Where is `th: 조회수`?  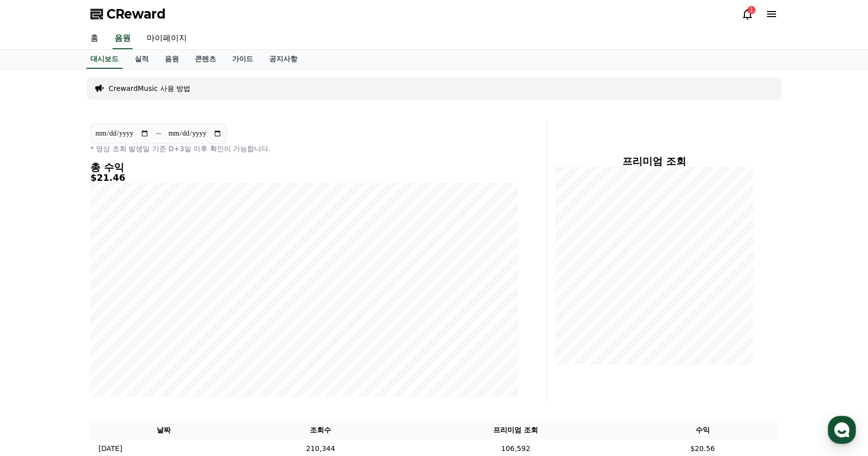
th: 조회수 is located at coordinates (320, 430).